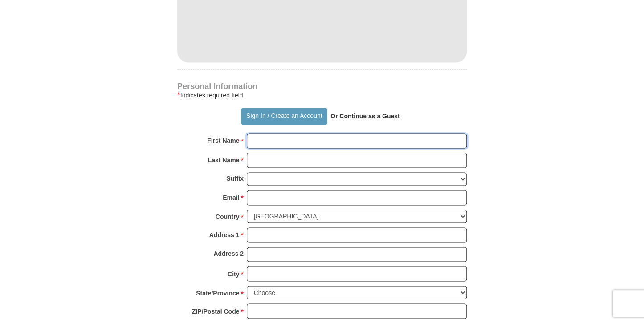 The height and width of the screenshot is (323, 644). What do you see at coordinates (322, 96) in the screenshot?
I see `div: Indicates required field` at bounding box center [322, 96].